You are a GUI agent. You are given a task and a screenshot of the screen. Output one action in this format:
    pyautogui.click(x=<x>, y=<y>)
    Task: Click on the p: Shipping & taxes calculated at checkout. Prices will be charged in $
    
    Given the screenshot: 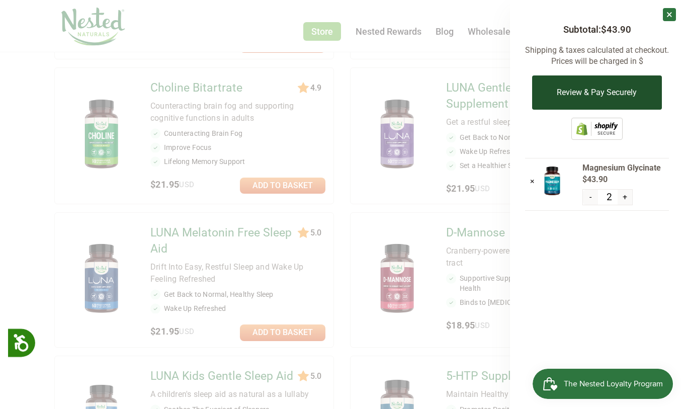 What is the action you would take?
    pyautogui.click(x=597, y=56)
    